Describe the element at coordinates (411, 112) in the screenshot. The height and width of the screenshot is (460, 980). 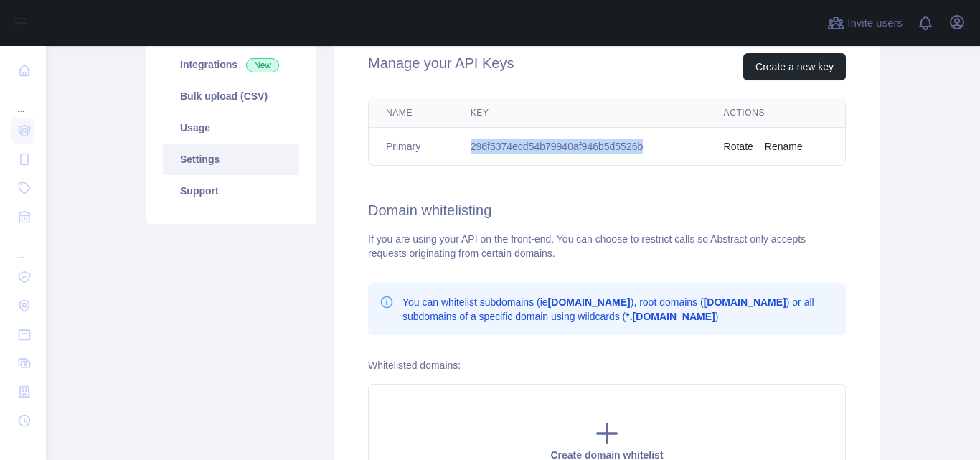
I see `th: Name` at that location.